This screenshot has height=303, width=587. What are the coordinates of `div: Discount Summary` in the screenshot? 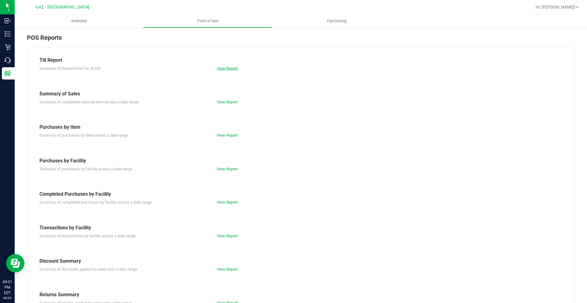 It's located at (301, 261).